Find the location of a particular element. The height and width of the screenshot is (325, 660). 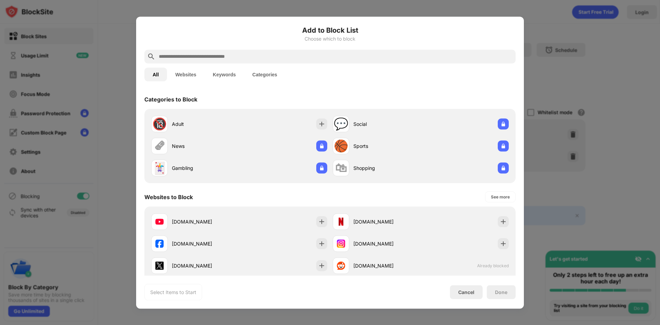

div: Adult is located at coordinates (206, 124).